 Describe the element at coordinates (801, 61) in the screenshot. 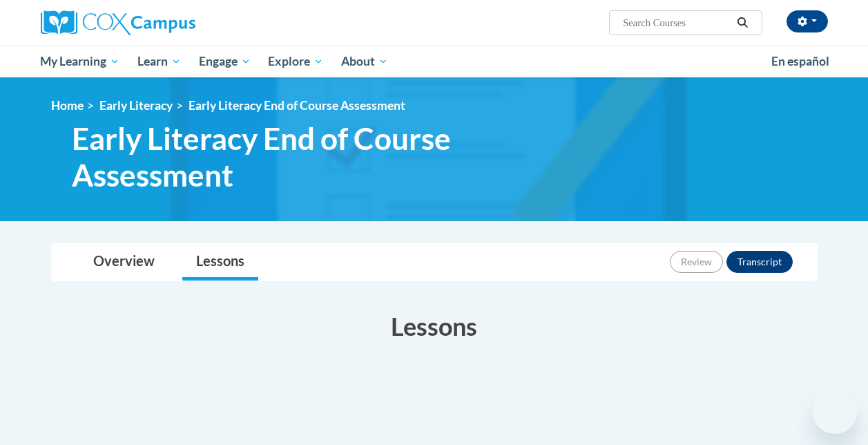

I see `span: En español` at that location.